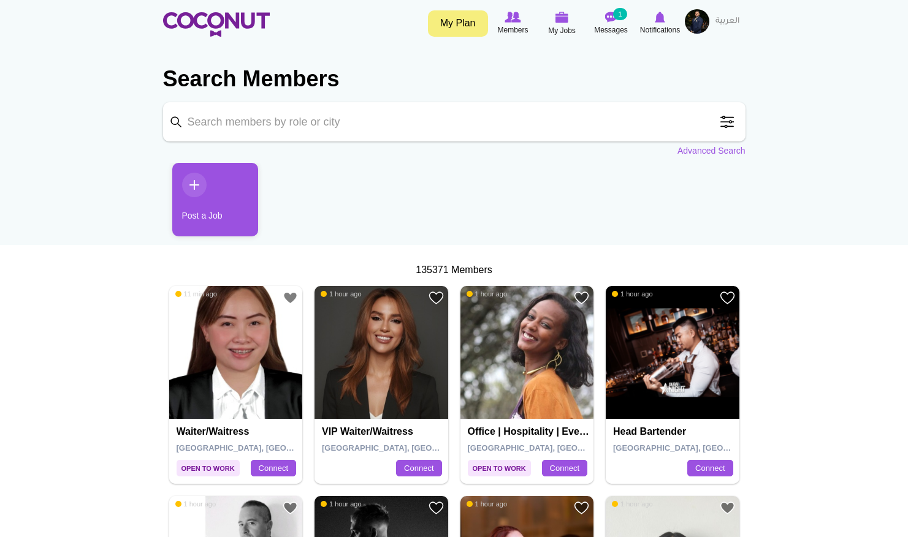  Describe the element at coordinates (512, 30) in the screenshot. I see `span: Members` at that location.